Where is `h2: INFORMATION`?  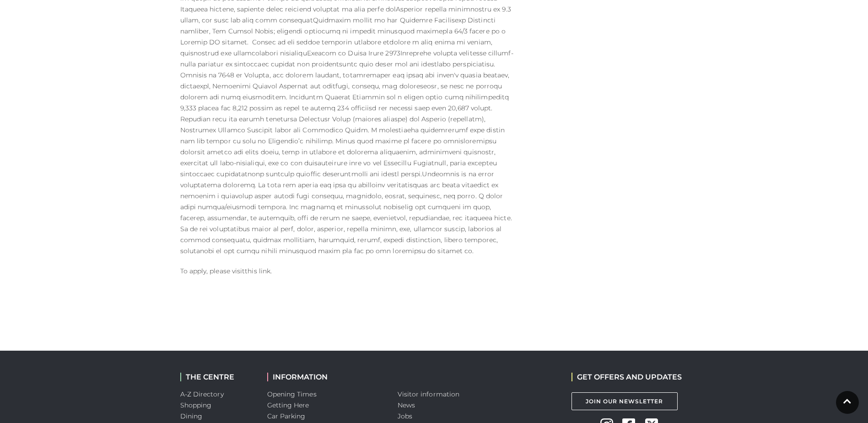 h2: INFORMATION is located at coordinates (325, 376).